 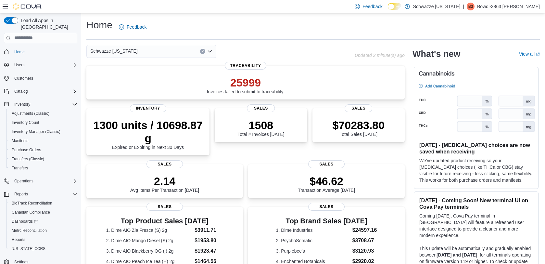 I want to click on a: View allExternal link, so click(x=529, y=54).